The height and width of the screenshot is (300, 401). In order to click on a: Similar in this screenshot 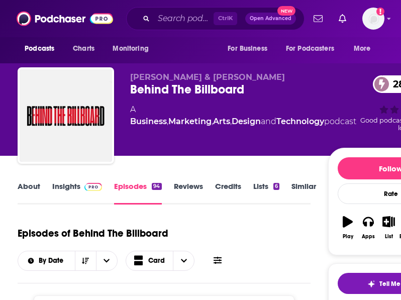, I will do `click(303, 193)`.